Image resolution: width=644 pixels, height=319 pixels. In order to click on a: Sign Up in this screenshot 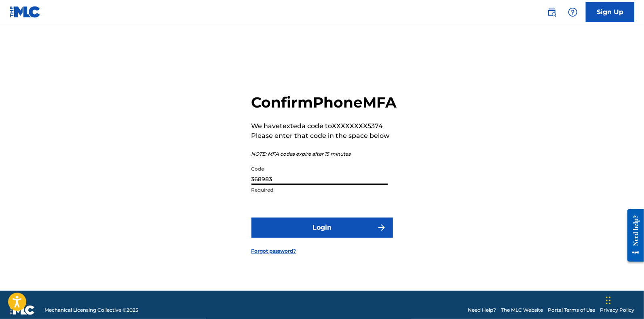, I will do `click(610, 12)`.